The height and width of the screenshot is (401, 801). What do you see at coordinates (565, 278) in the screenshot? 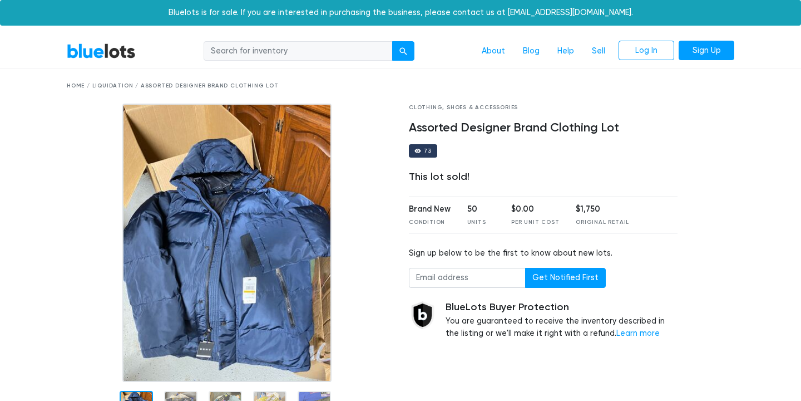
I see `button: Get Notified First` at bounding box center [565, 278].